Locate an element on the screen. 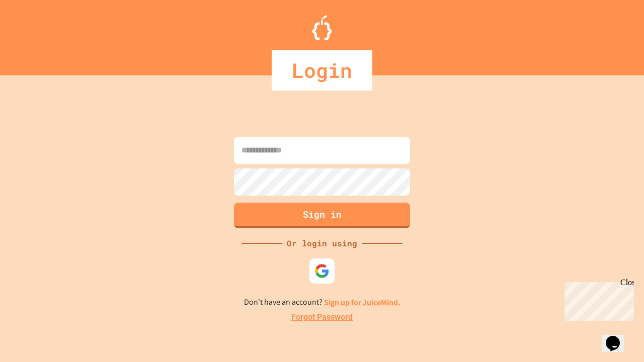 This screenshot has width=644, height=362. button: Sign in is located at coordinates (322, 215).